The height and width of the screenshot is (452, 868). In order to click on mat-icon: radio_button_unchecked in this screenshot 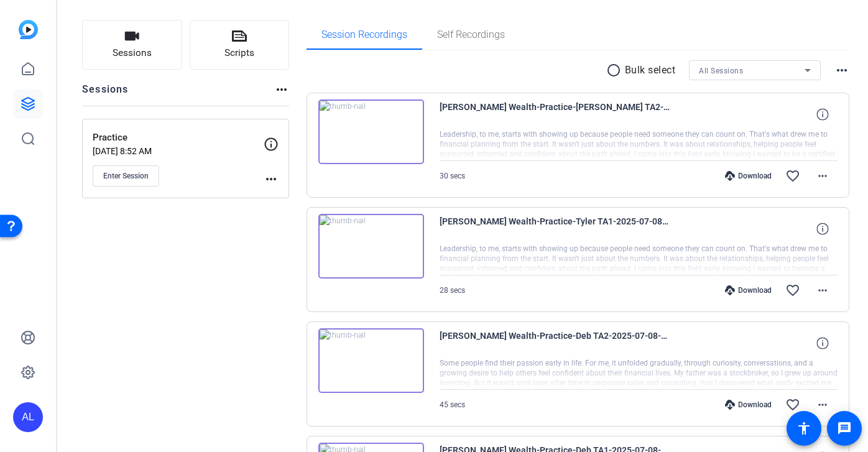, I will do `click(616, 70)`.